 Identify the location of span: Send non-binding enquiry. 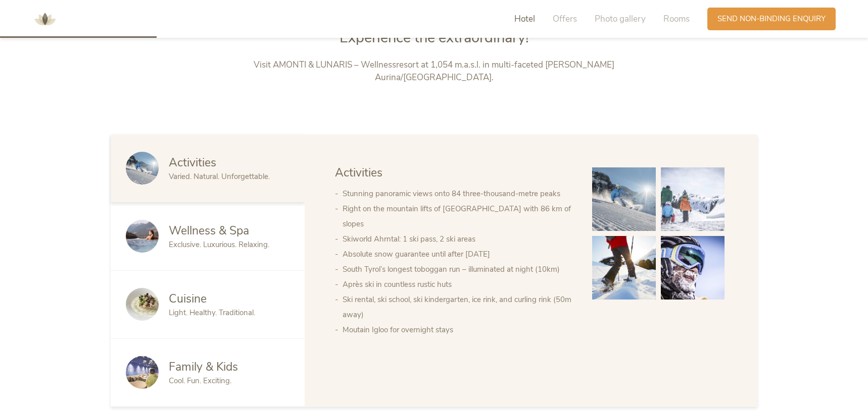
(771, 19).